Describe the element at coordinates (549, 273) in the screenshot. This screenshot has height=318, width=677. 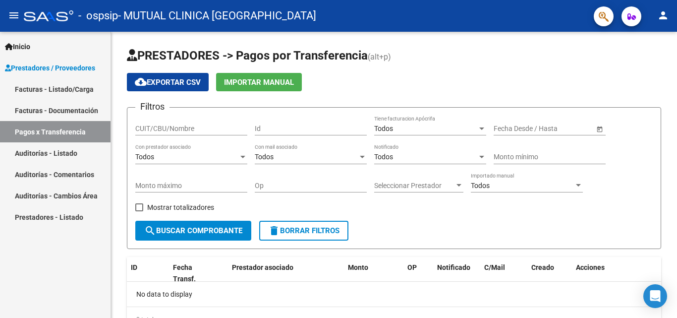
I see `datatable-header-cell: Creado` at that location.